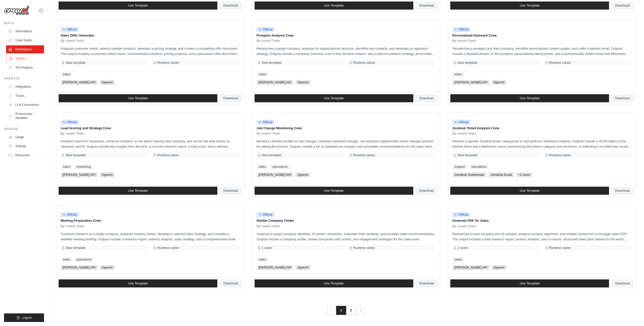  What do you see at coordinates (346, 144) in the screenshot?
I see `p: Monitors LinkedIn profiles for job changes, validates detected changes, and analyzes opportunitie...` at bounding box center [346, 144].